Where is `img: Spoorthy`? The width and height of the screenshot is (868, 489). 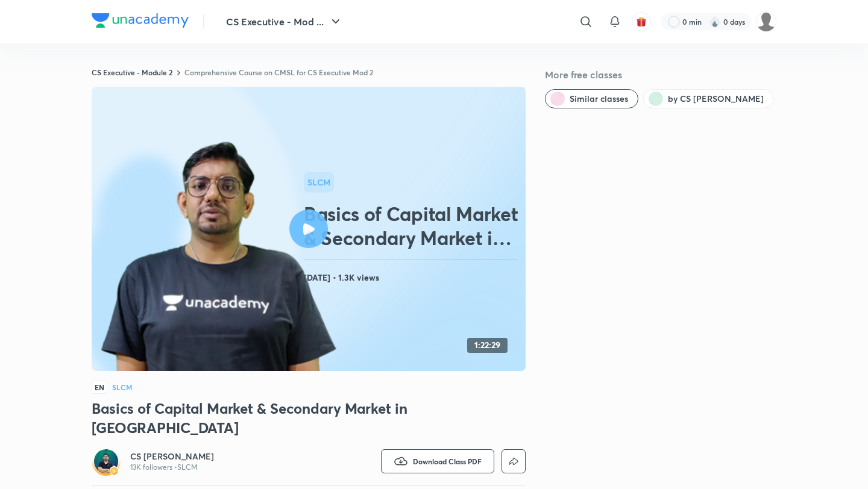 img: Spoorthy is located at coordinates (766, 22).